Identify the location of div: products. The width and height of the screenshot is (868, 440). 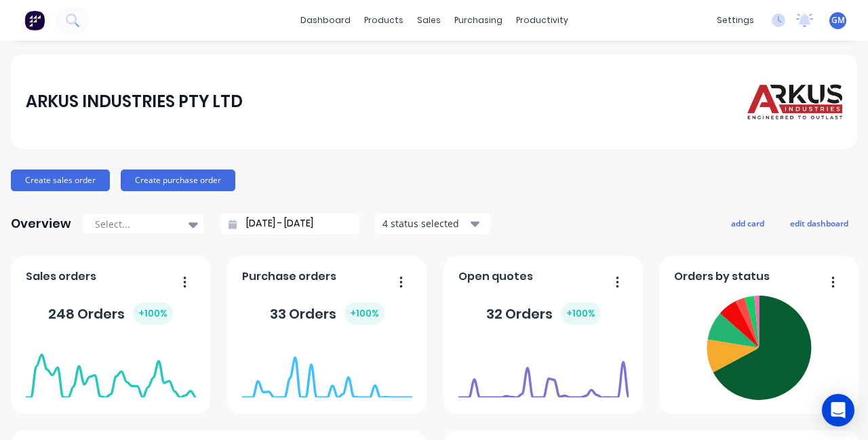
(384, 21).